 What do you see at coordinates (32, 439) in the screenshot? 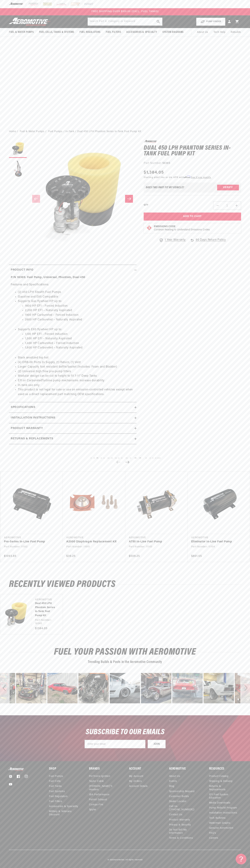
I see `h2: Returns & replacements` at bounding box center [32, 439].